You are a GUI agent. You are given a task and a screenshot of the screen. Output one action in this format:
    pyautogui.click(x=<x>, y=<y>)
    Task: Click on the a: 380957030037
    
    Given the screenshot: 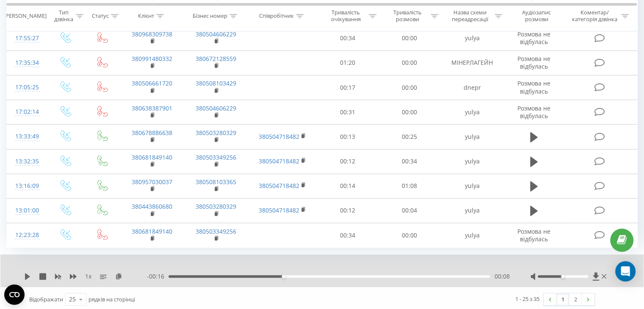 What is the action you would take?
    pyautogui.click(x=152, y=182)
    